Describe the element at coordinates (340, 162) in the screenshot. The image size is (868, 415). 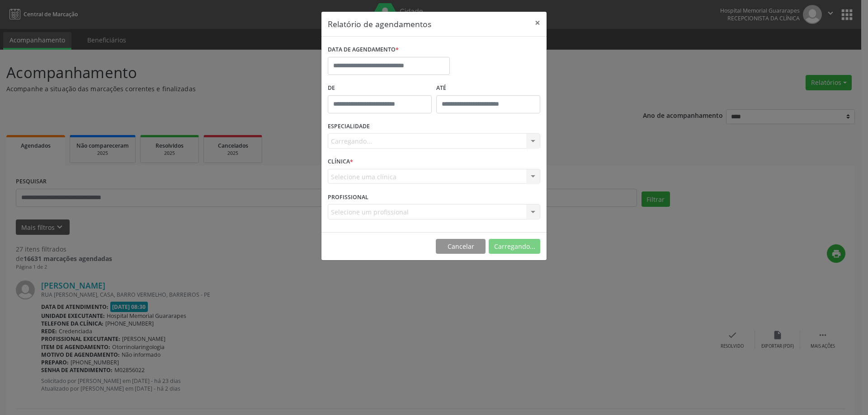
I see `label: CLÍNICA` at that location.